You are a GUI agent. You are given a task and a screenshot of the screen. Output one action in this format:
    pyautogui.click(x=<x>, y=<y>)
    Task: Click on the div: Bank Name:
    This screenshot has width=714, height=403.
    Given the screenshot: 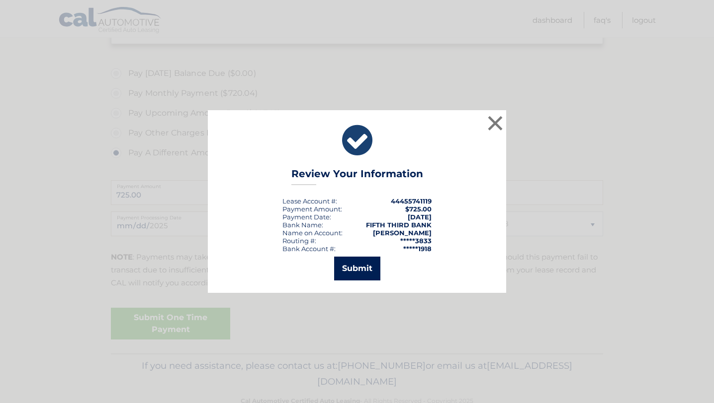 What is the action you would take?
    pyautogui.click(x=303, y=225)
    